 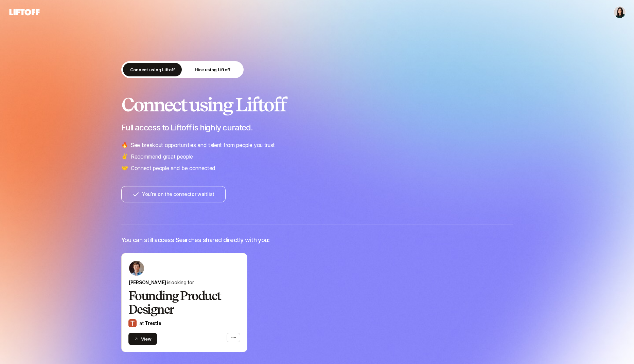 I want to click on button: Eleanor Vetted-Search-Gate, so click(x=620, y=12).